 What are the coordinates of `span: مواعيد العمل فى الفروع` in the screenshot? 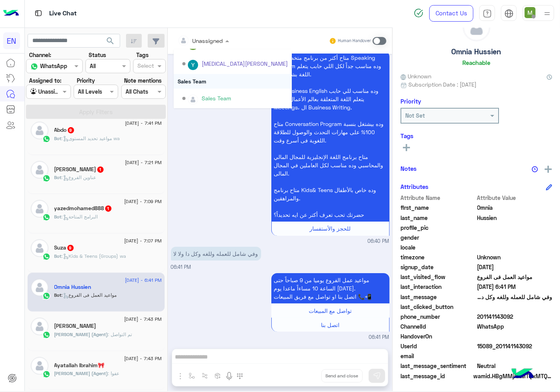 It's located at (515, 277).